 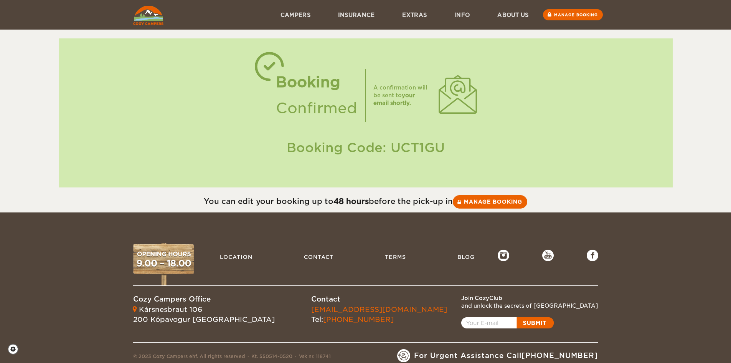 What do you see at coordinates (204, 299) in the screenshot?
I see `div: Cozy Campers Office` at bounding box center [204, 299].